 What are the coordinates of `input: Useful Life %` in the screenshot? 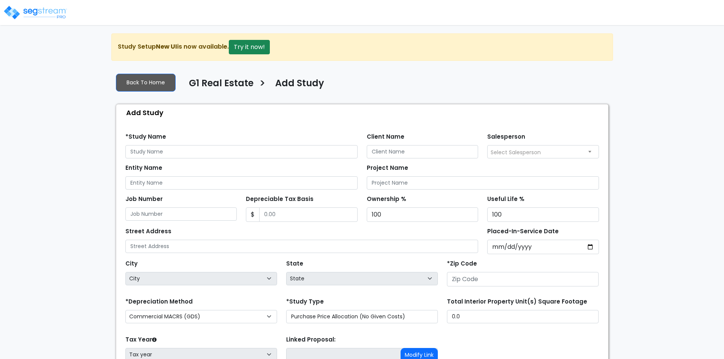 It's located at (543, 215).